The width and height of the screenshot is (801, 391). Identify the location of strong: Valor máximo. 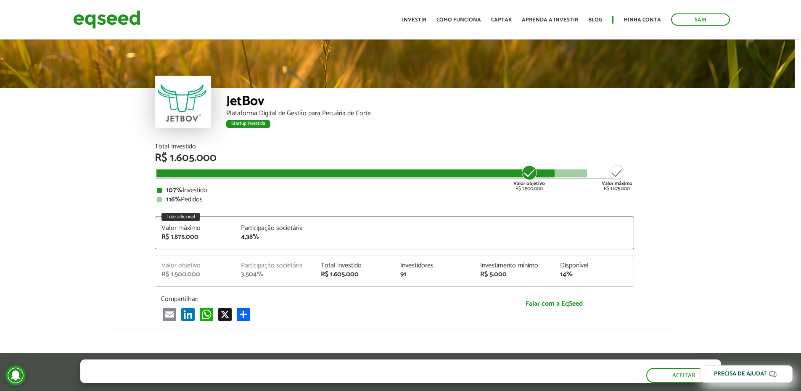
(617, 183).